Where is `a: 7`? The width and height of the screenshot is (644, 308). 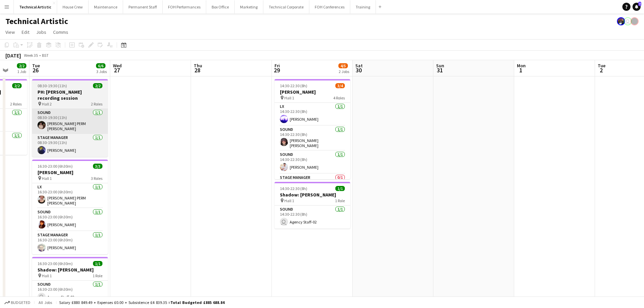
a: 7 is located at coordinates (636, 7).